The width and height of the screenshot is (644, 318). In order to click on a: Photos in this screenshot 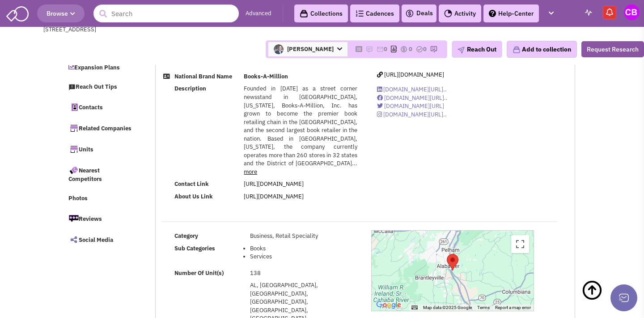, I will do `click(100, 199)`.